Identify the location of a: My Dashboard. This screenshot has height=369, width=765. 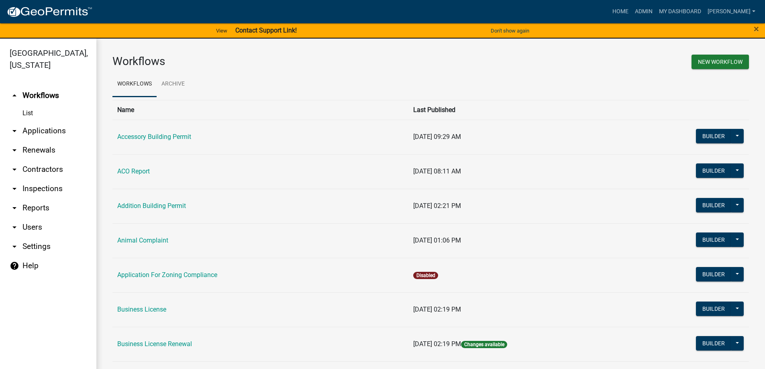
(680, 12).